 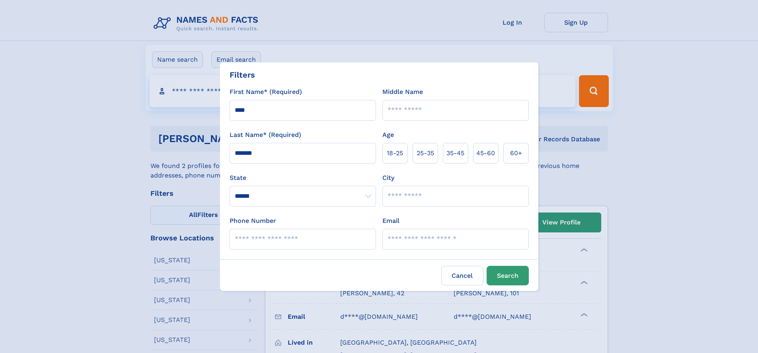 What do you see at coordinates (253, 221) in the screenshot?
I see `label: Phone Number` at bounding box center [253, 221].